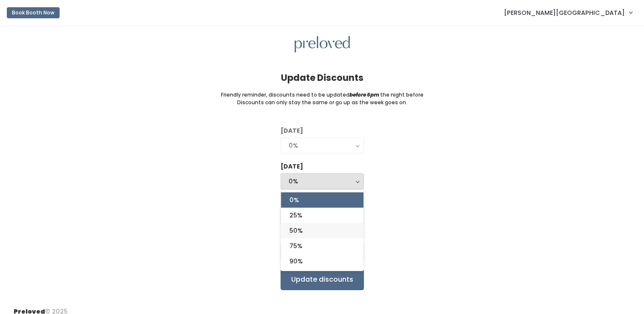 This screenshot has width=644, height=314. Describe the element at coordinates (322, 279) in the screenshot. I see `input: Update discounts` at that location.